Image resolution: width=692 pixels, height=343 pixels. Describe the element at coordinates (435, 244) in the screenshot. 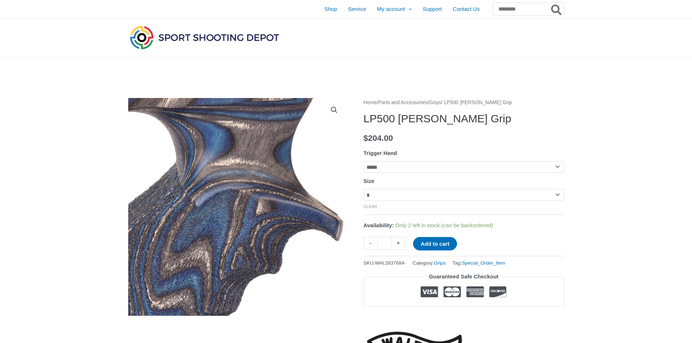

I see `button: Add to cart` at that location.